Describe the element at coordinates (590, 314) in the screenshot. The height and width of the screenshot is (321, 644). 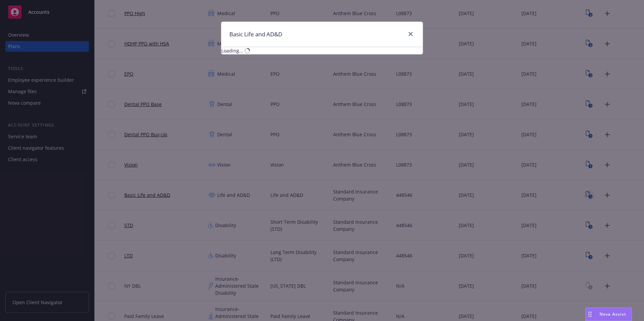
I see `div: Drag to move` at that location.